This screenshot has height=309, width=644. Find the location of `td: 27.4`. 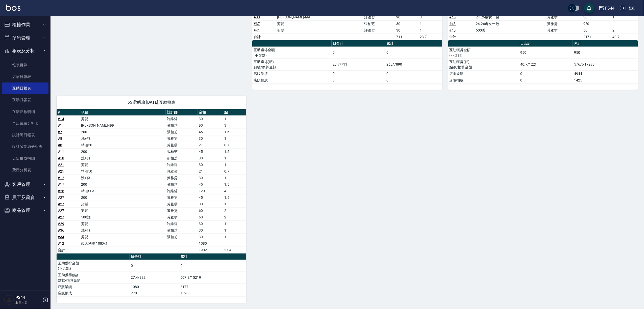

td: 27.4 is located at coordinates (235, 250).